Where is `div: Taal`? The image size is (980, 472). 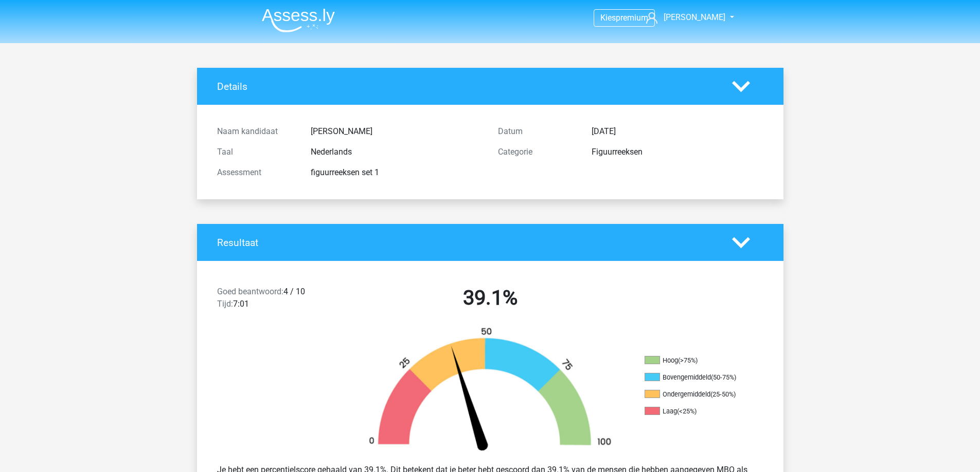 div: Taal is located at coordinates (256, 152).